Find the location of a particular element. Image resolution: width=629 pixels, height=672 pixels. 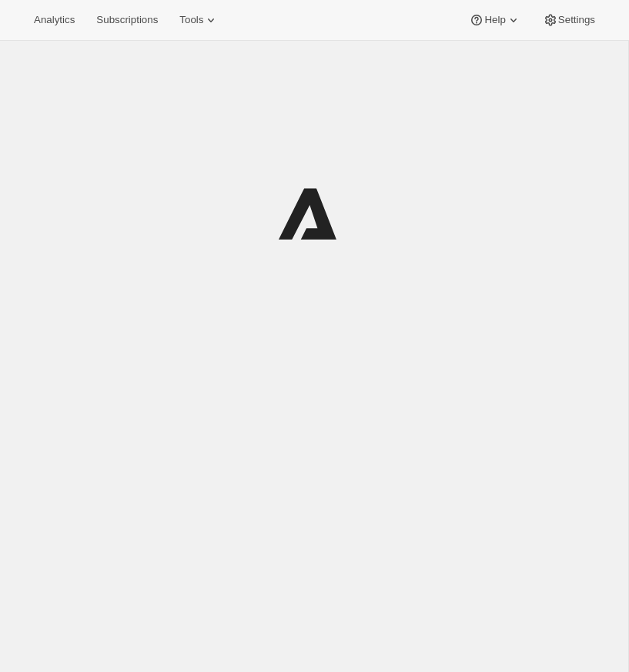

span: Help is located at coordinates (495, 20).